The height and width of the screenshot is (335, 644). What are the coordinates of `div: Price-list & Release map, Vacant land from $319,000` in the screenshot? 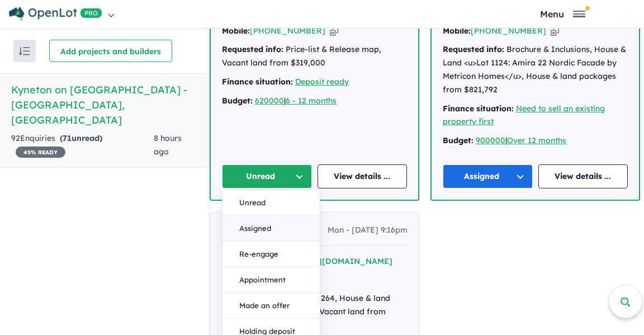 It's located at (314, 57).